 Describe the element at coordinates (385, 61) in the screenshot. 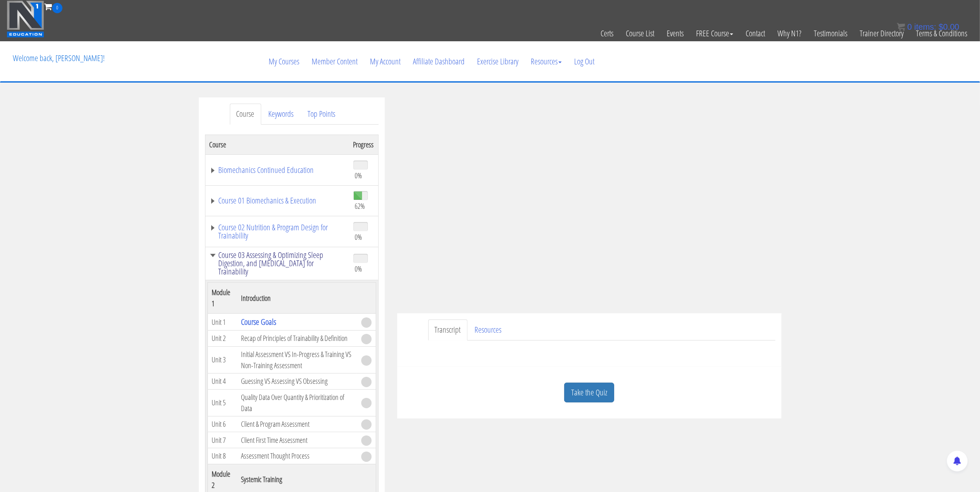

I see `a: My Account` at that location.